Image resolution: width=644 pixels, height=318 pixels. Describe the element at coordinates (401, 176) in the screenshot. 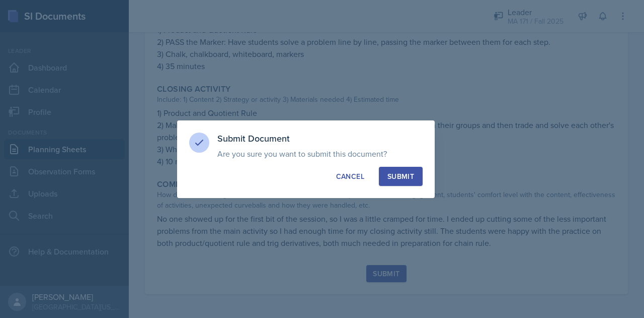

I see `div: Submit` at that location.